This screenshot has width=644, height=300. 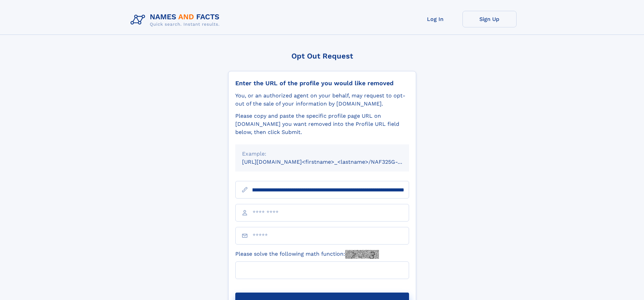 I want to click on a: Sign Up, so click(x=489, y=19).